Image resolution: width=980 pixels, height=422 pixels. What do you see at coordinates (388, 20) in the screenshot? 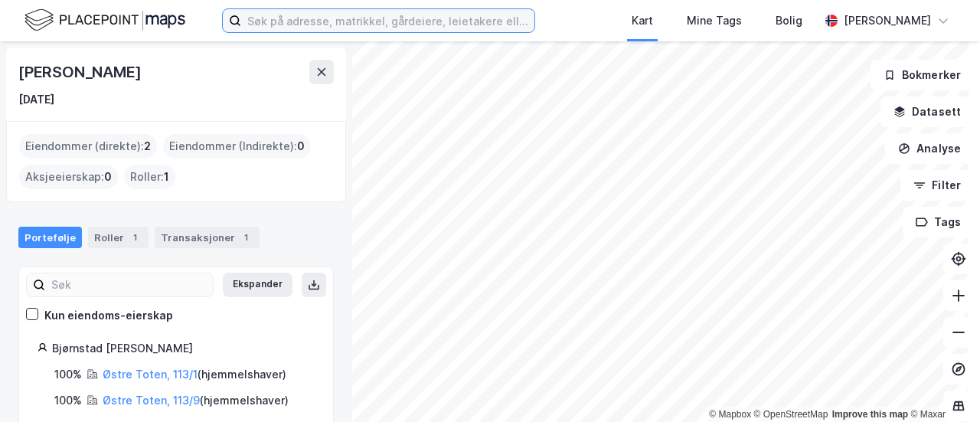
I see `input: Søk på adresse, matrikkel, gårdeiere, leietakere eller personer` at bounding box center [388, 20].